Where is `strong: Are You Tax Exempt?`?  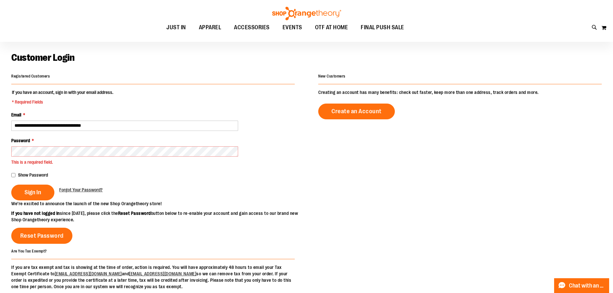 strong: Are You Tax Exempt? is located at coordinates (29, 251).